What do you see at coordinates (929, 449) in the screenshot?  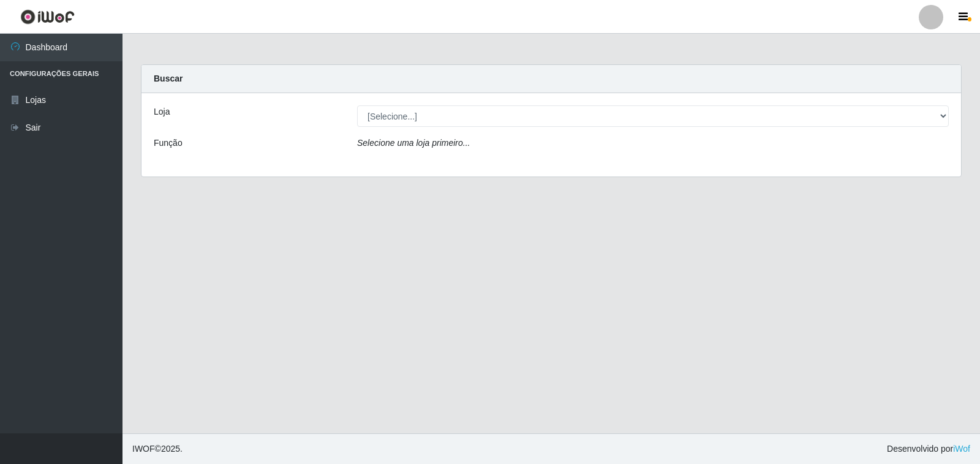 I see `span: Desenvolvido por` at bounding box center [929, 449].